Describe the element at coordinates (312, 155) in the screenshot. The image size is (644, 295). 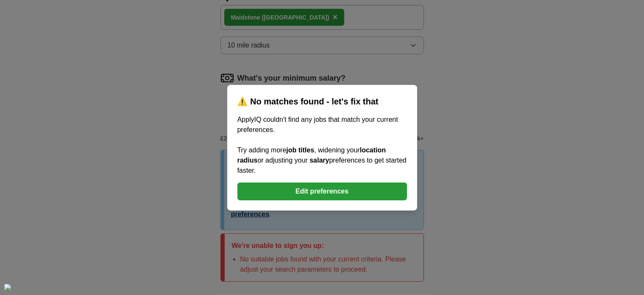
I see `b: location radius` at that location.